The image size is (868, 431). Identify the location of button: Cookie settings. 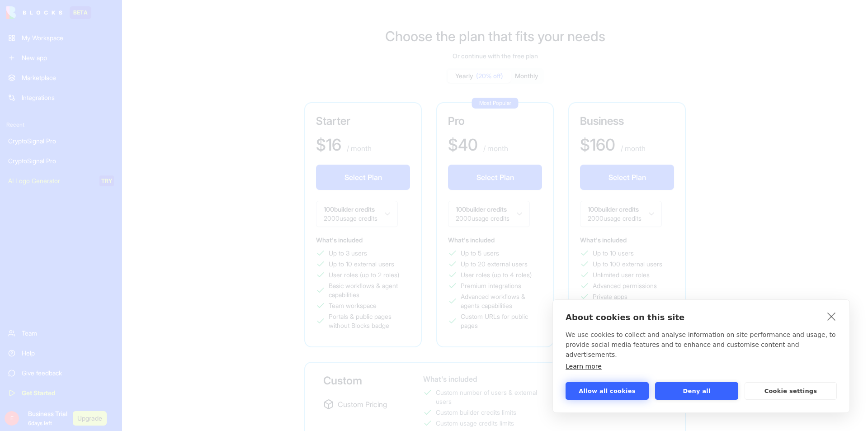
(791, 391).